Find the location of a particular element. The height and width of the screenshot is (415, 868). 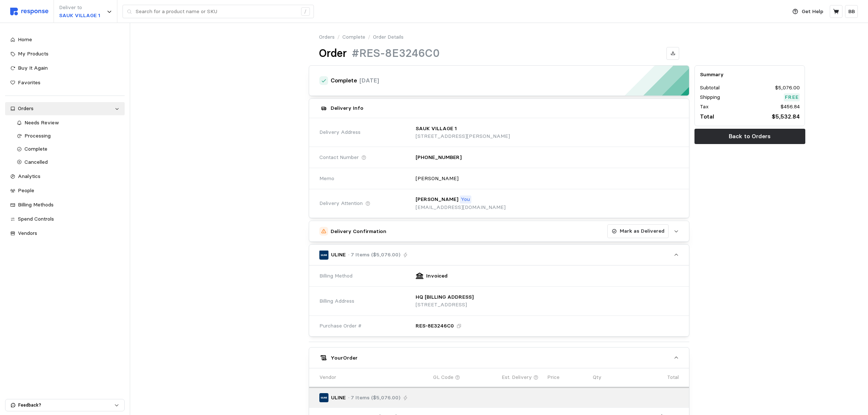

button: Mark as Delivered is located at coordinates (638, 231).